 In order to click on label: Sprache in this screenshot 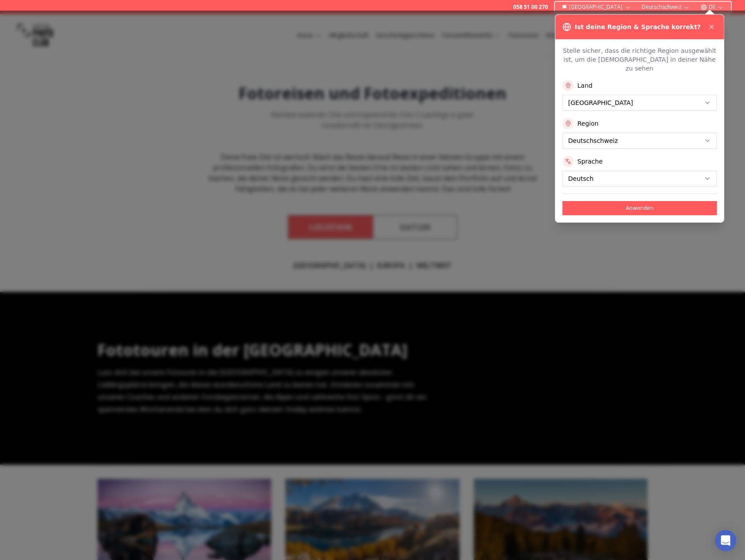, I will do `click(590, 162)`.